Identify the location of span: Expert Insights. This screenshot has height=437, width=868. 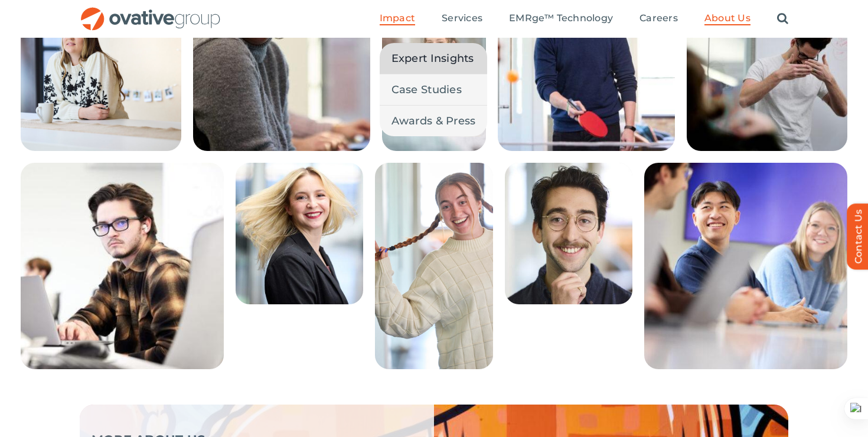
(432, 59).